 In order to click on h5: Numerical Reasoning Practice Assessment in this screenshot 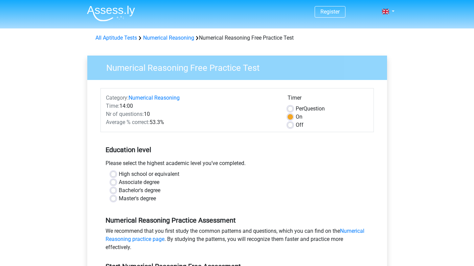, I will do `click(237, 220)`.